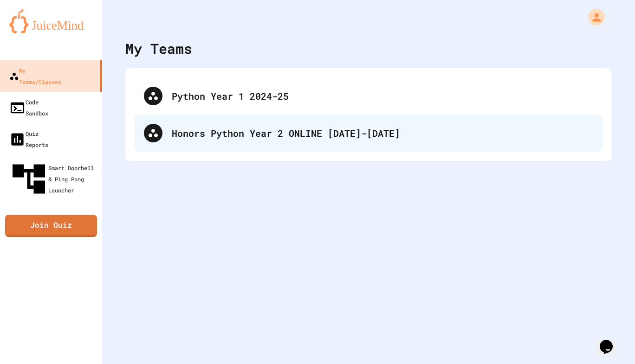  Describe the element at coordinates (29, 108) in the screenshot. I see `div: Code Sandbox` at that location.